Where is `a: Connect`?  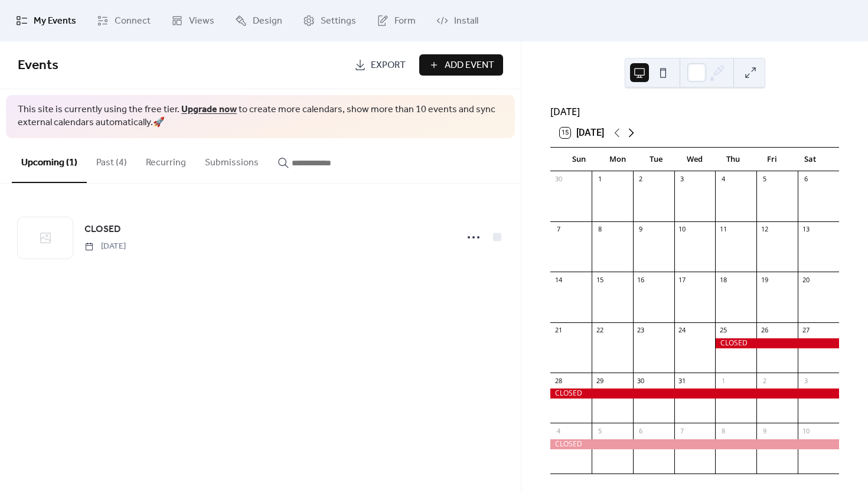
a: Connect is located at coordinates (123, 21).